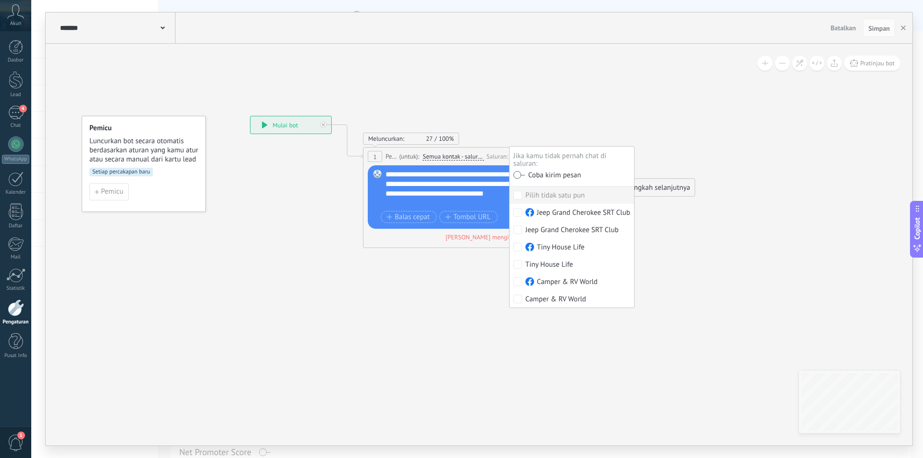  Describe the element at coordinates (15, 159) in the screenshot. I see `div: WhatsApp` at that location.